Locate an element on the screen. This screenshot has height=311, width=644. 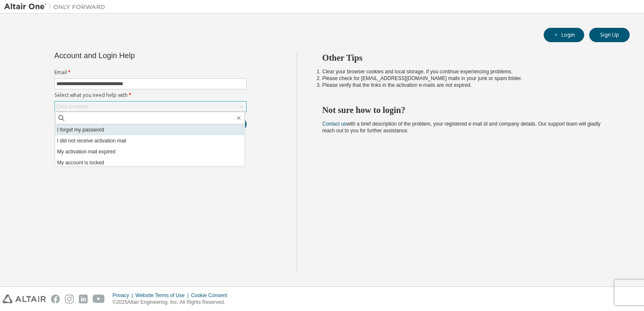
li: I forgot my password is located at coordinates (150, 130).